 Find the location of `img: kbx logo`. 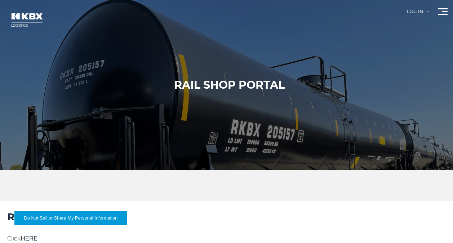

img: kbx logo is located at coordinates (27, 20).